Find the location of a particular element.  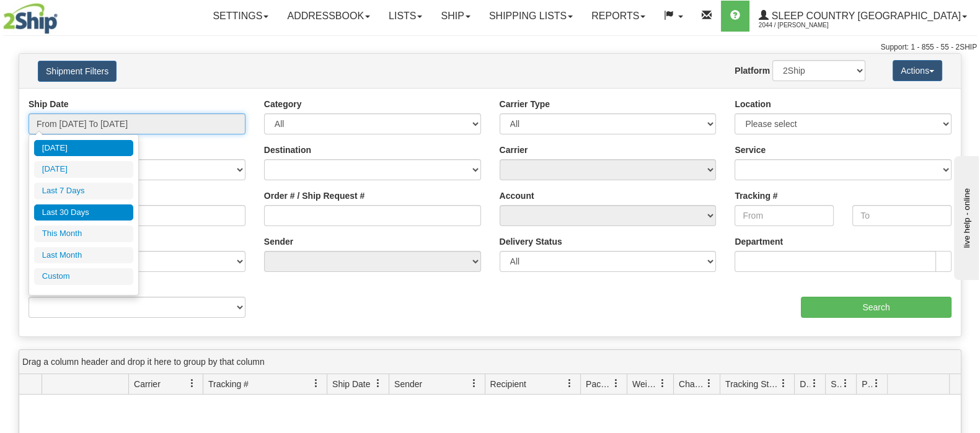

input: Search is located at coordinates (876, 307).